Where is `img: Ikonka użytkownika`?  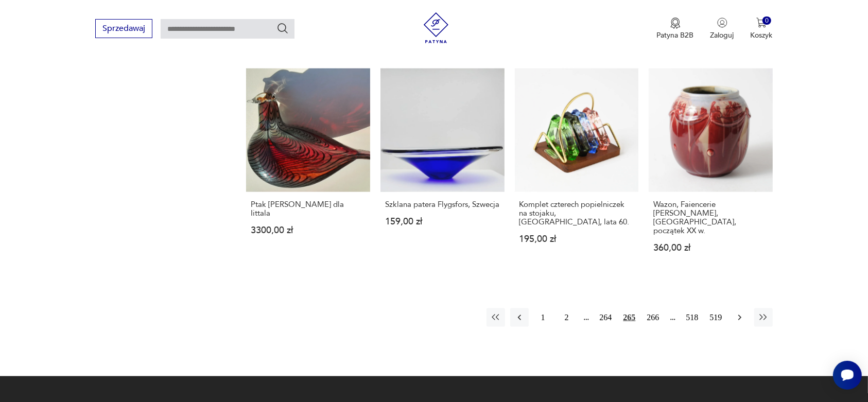 img: Ikonka użytkownika is located at coordinates (723, 23).